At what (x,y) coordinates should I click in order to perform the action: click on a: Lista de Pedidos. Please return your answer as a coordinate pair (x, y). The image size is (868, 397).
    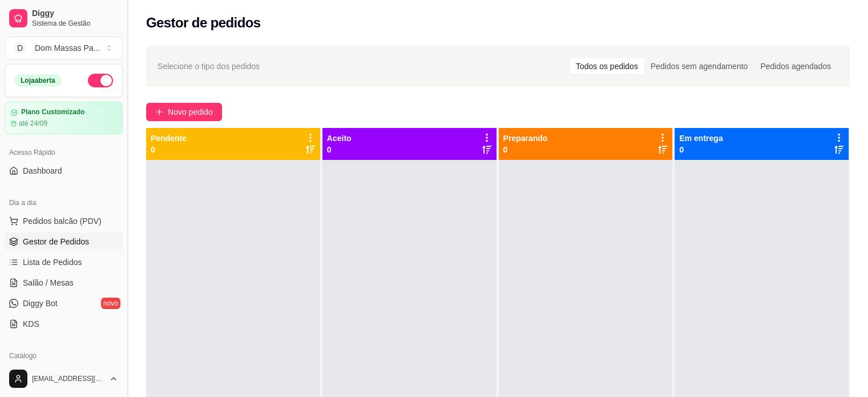
    Looking at the image, I should click on (63, 262).